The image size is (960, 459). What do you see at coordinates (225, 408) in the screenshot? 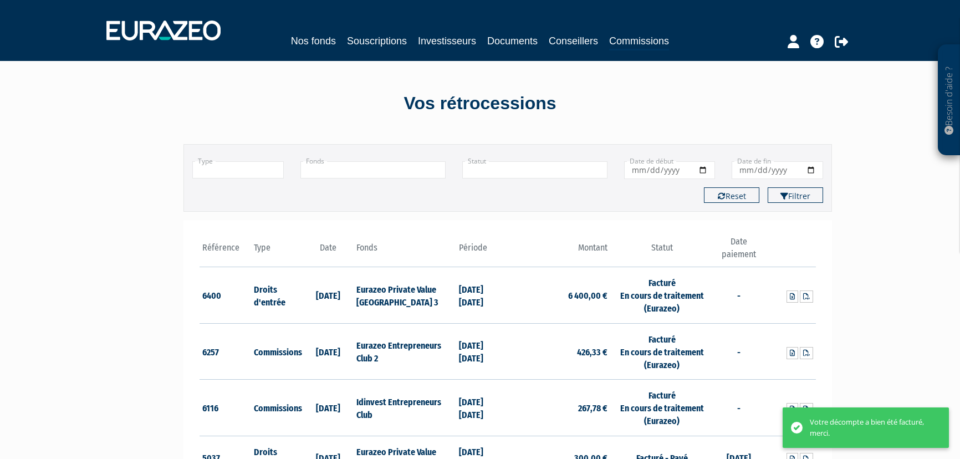
I see `td: 6116` at bounding box center [225, 408].